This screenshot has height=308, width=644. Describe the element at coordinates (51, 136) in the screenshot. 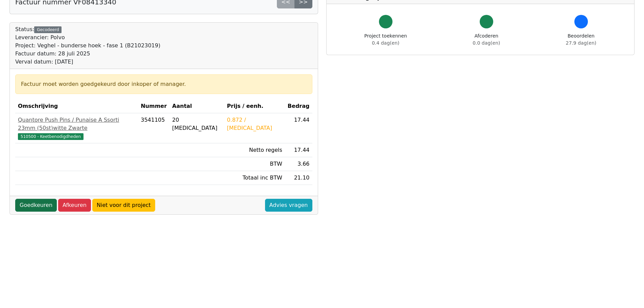

I see `span: 510500 - Keetbenodigdheden` at that location.